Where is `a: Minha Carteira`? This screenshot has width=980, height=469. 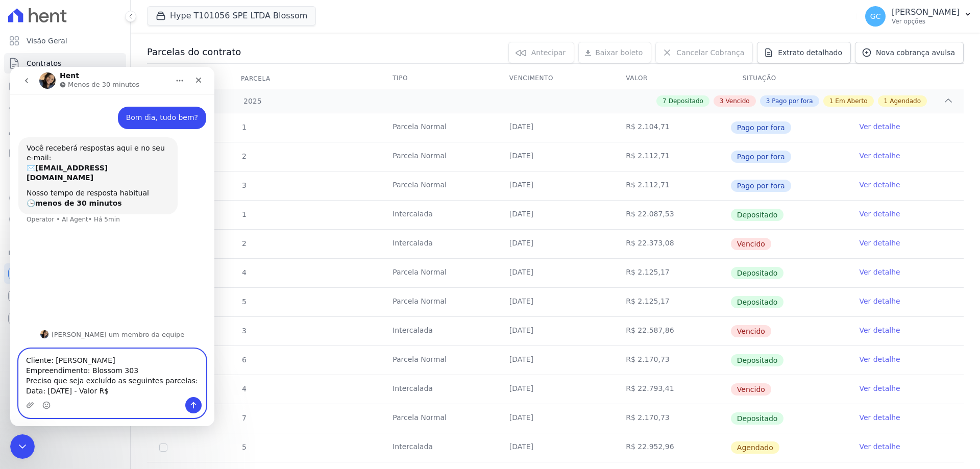
a: Minha Carteira is located at coordinates (65, 153).